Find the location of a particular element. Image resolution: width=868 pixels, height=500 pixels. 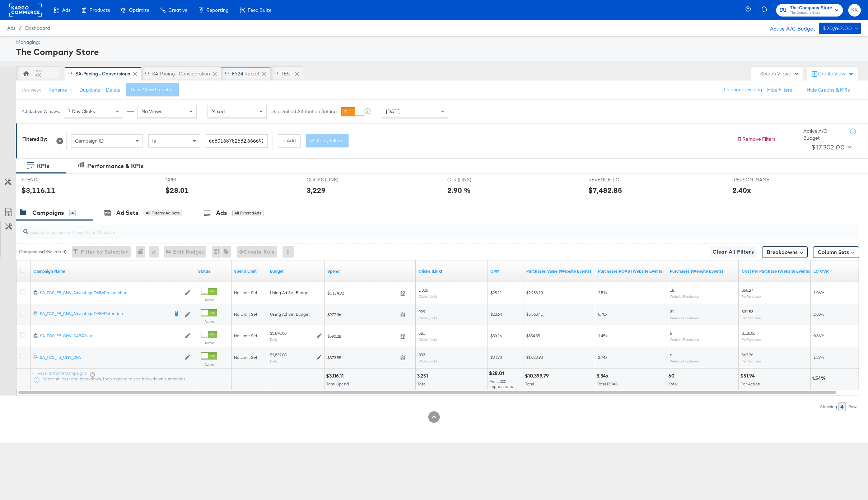

span: $65.27 is located at coordinates (748, 290).